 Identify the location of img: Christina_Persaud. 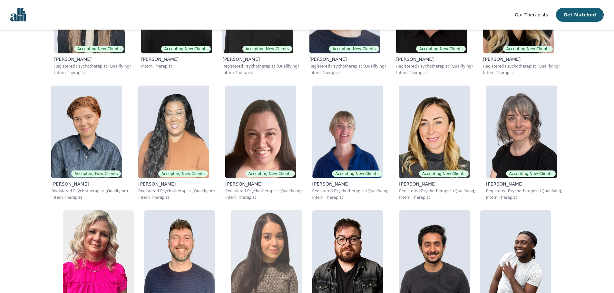
(174, 132).